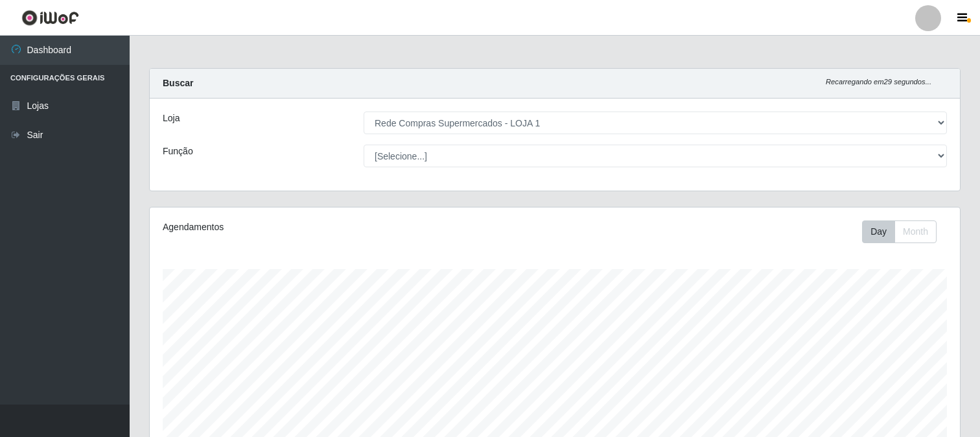 The width and height of the screenshot is (980, 437). I want to click on button: Day, so click(879, 232).